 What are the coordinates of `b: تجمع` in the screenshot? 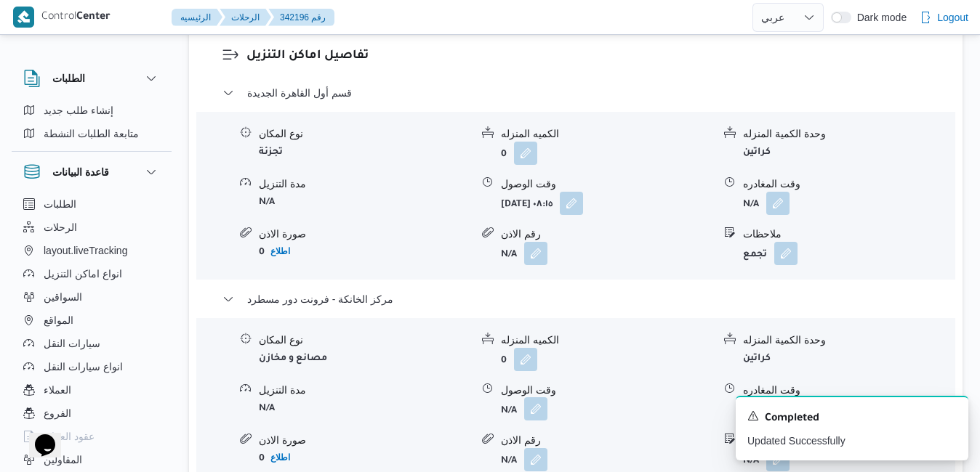 It's located at (755, 255).